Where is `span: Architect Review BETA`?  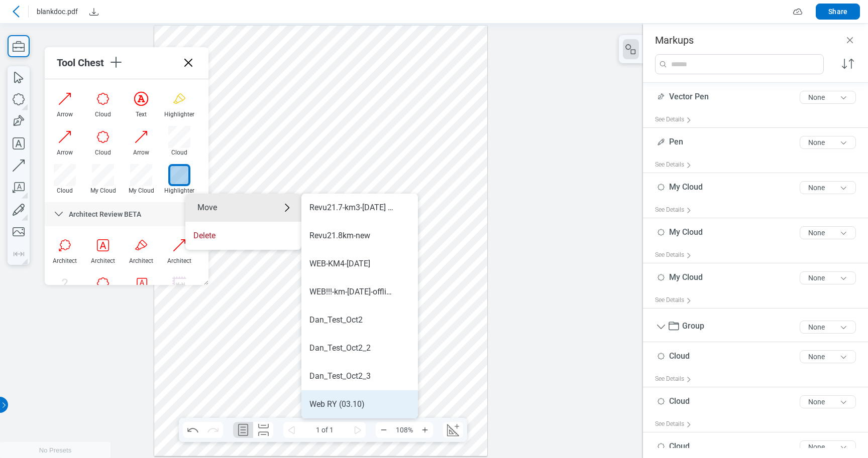
span: Architect Review BETA is located at coordinates (105, 214).